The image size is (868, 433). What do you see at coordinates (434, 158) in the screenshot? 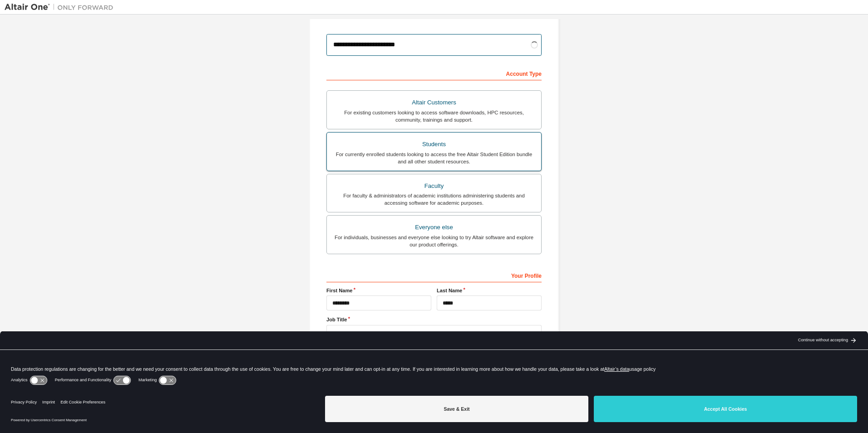
I see `div: For currently enrolled students looking to access the free Altair Student Edition bundle and all ...` at bounding box center [434, 158].